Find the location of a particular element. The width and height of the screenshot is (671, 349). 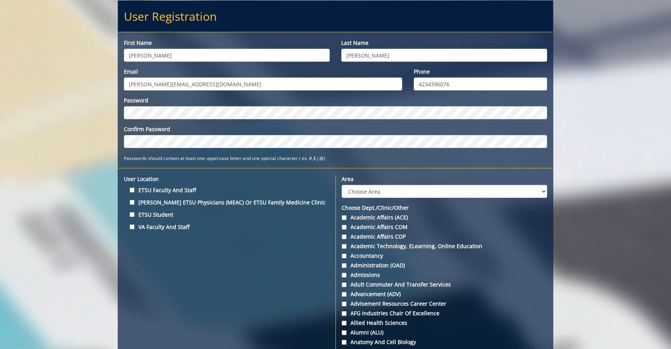

label: Academic Technology, eLearning, Online Education is located at coordinates (444, 246).